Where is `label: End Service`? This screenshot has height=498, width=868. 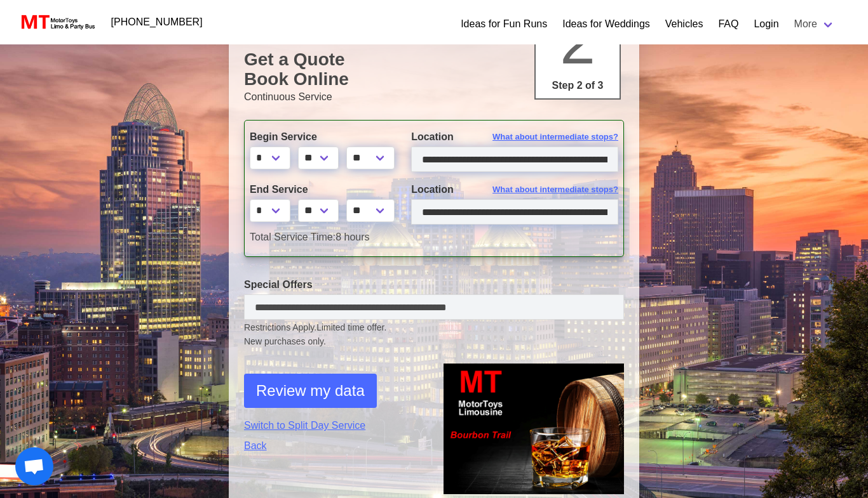 label: End Service is located at coordinates (321, 190).